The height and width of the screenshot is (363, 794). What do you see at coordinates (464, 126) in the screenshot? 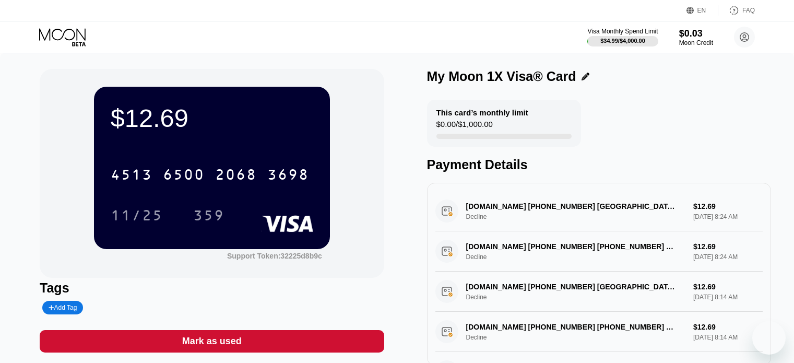
I see `div: $0.00 / $1,000.00` at bounding box center [464, 126].